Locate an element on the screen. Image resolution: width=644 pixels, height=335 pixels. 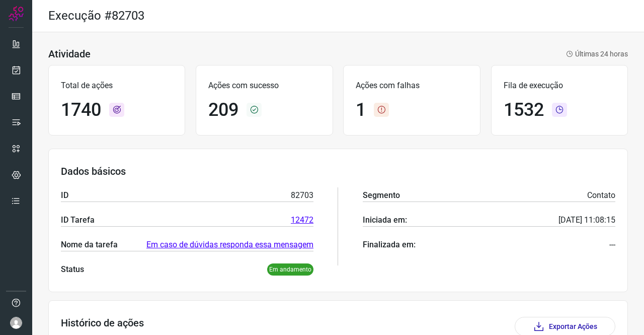
h1: 209 is located at coordinates (223, 110).